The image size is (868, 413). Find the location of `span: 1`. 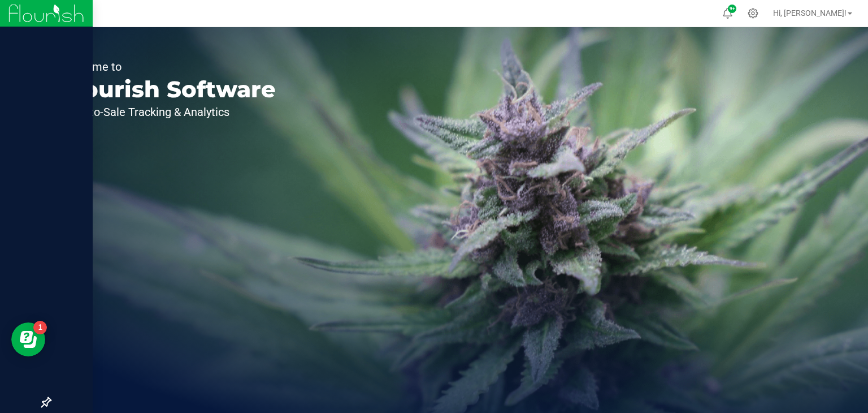

span: 1 is located at coordinates (7, 6).